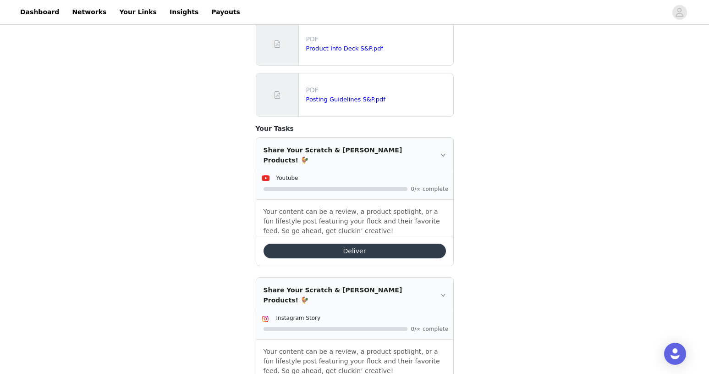  What do you see at coordinates (287, 178) in the screenshot?
I see `span: Youtube` at bounding box center [287, 178].